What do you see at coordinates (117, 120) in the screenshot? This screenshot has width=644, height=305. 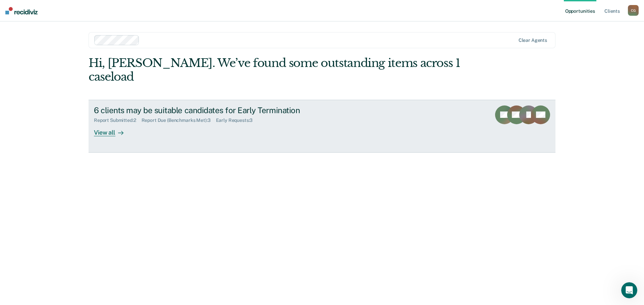 I see `div: Report Submitted : 2` at bounding box center [117, 120].